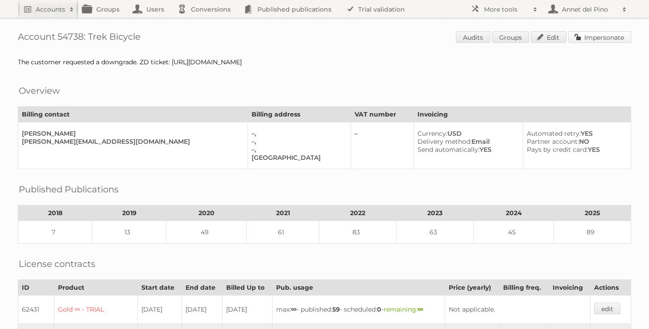 The width and height of the screenshot is (649, 329). What do you see at coordinates (589, 9) in the screenshot?
I see `h2: Annet del Pino` at bounding box center [589, 9].